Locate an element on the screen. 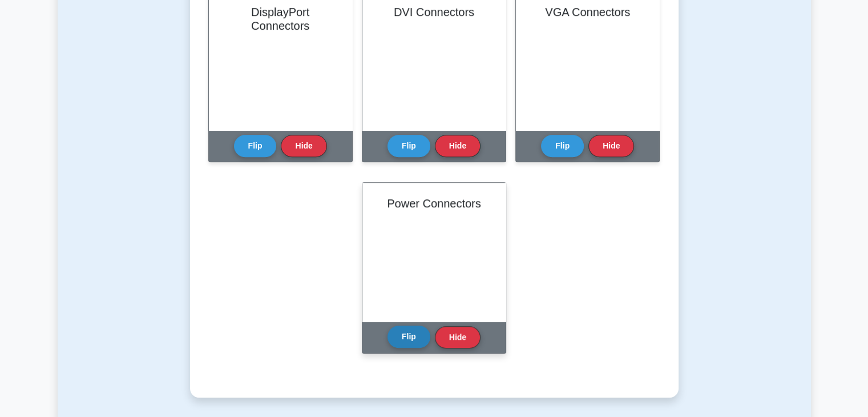  h2: DVI Connectors is located at coordinates (434, 12).